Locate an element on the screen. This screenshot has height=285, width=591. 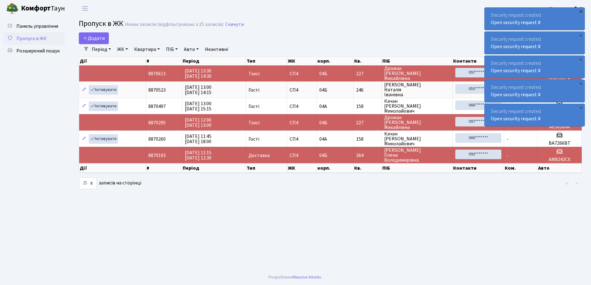
a: Консьєрж б. 4. is located at coordinates (566, 9).